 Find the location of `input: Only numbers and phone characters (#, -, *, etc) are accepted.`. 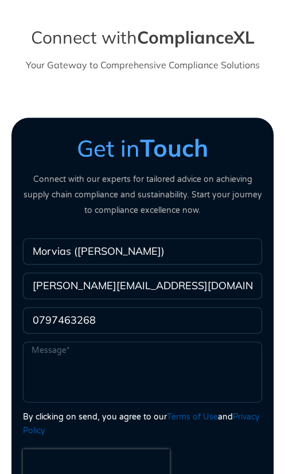

input: Only numbers and phone characters (#, -, *, etc) are accepted. is located at coordinates (142, 320).